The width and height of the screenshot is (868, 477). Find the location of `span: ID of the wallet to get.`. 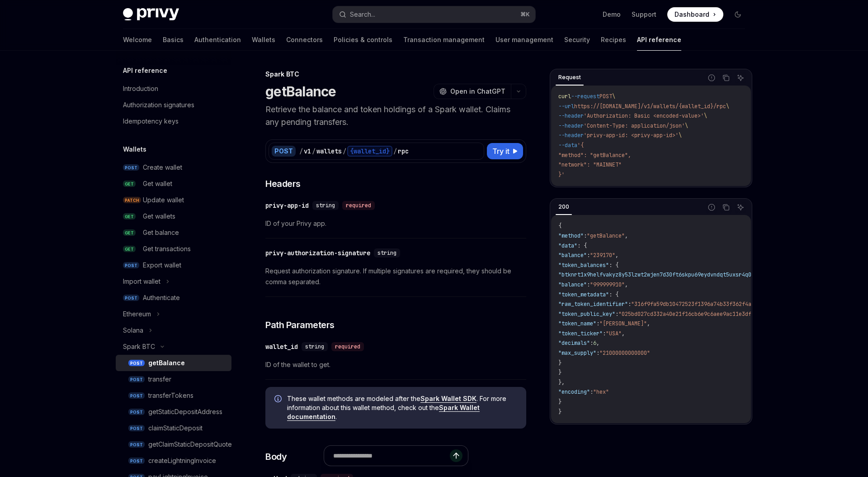

span: ID of the wallet to get. is located at coordinates (396, 365).